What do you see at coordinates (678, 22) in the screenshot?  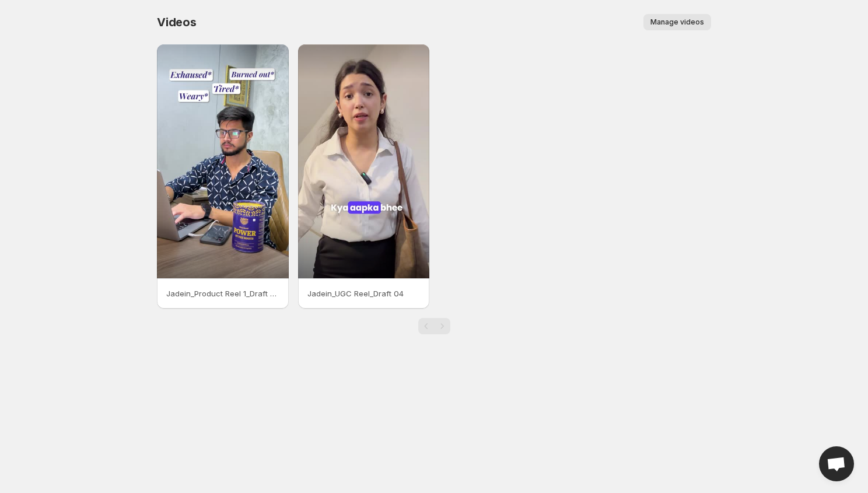 I see `button: Manage videos` at bounding box center [678, 22].